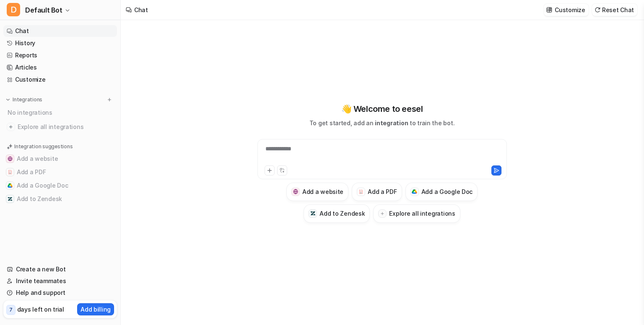 Image resolution: width=644 pixels, height=325 pixels. Describe the element at coordinates (41, 309) in the screenshot. I see `p: days left on trial` at that location.